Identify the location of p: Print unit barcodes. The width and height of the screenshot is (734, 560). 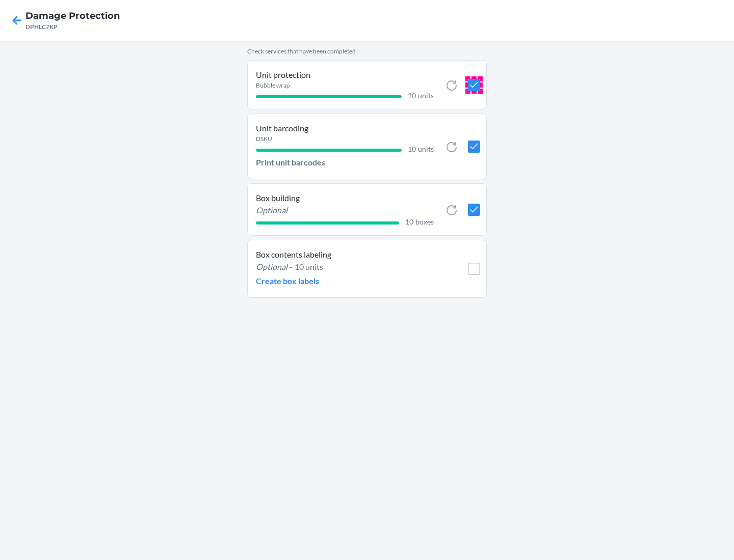
(291, 162).